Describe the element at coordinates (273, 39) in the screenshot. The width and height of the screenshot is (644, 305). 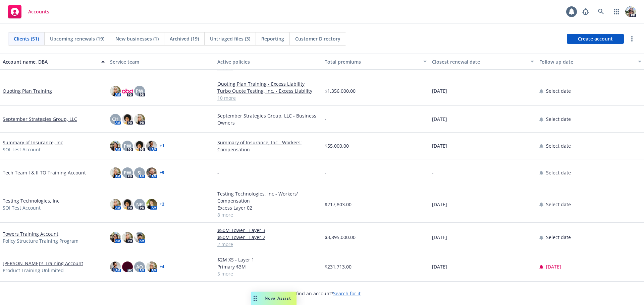
I see `span: Reporting` at that location.